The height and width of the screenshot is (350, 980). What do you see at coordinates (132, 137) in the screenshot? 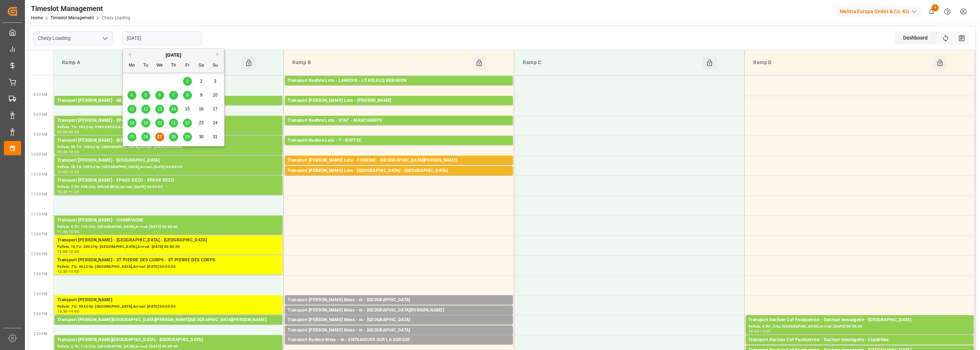
I see `div: Choose Monday, August 25th, 2025` at bounding box center [132, 137].